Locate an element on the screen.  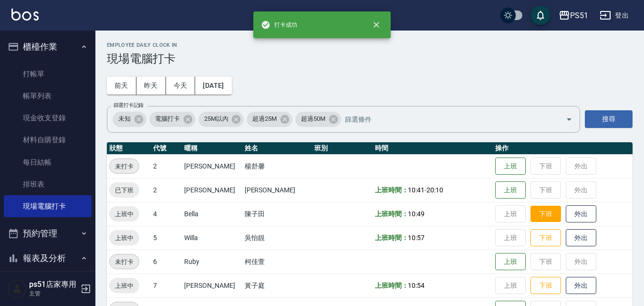
button: close is located at coordinates (376, 25).